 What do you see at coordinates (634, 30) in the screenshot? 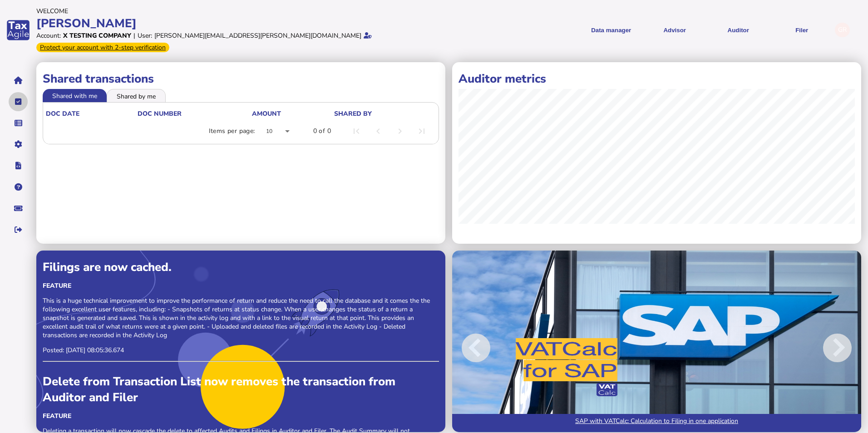
I see `menu: navigate products` at bounding box center [634, 30].